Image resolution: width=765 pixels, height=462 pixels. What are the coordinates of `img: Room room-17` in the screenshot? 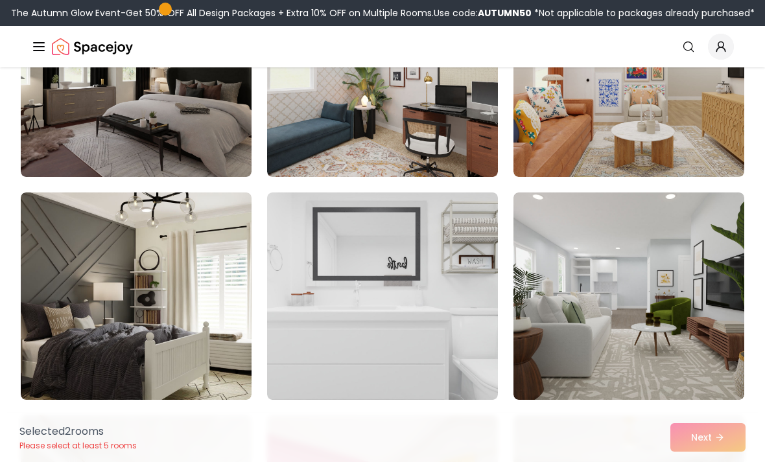 It's located at (382, 296).